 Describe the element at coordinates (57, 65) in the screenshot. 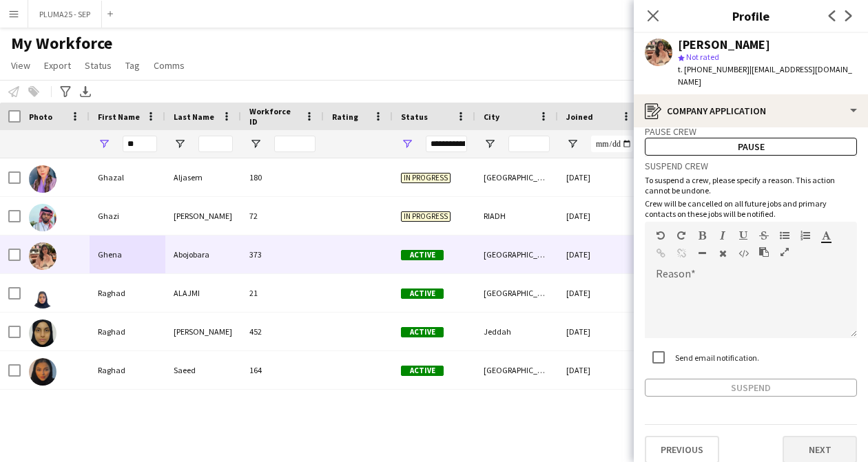

I see `span: Export` at that location.